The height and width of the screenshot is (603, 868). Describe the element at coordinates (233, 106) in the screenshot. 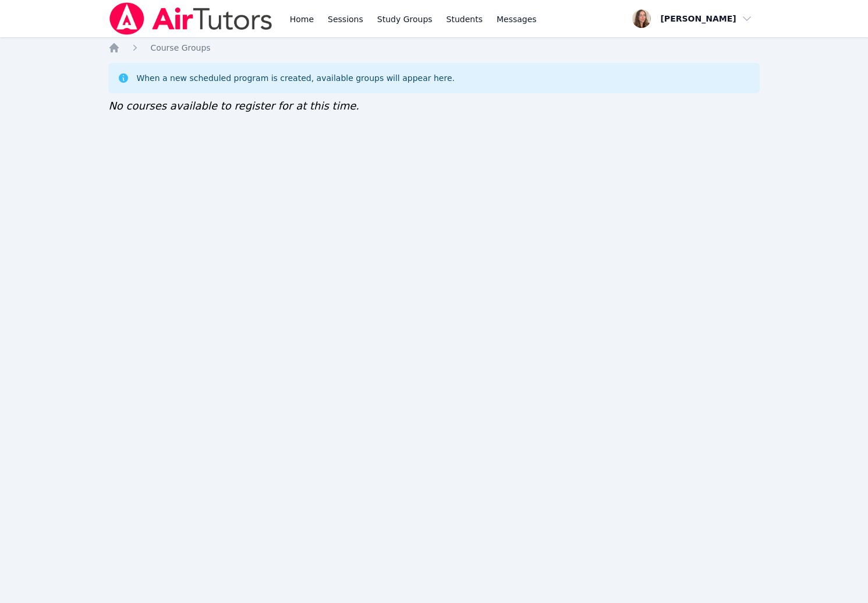

I see `span: No courses available to register for at this time.` at that location.